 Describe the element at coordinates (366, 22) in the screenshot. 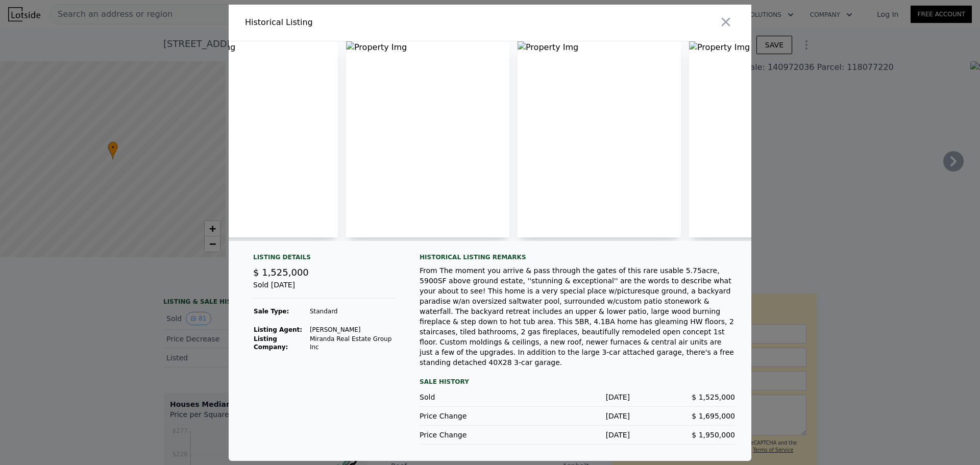

I see `div: Historical Listing` at that location.